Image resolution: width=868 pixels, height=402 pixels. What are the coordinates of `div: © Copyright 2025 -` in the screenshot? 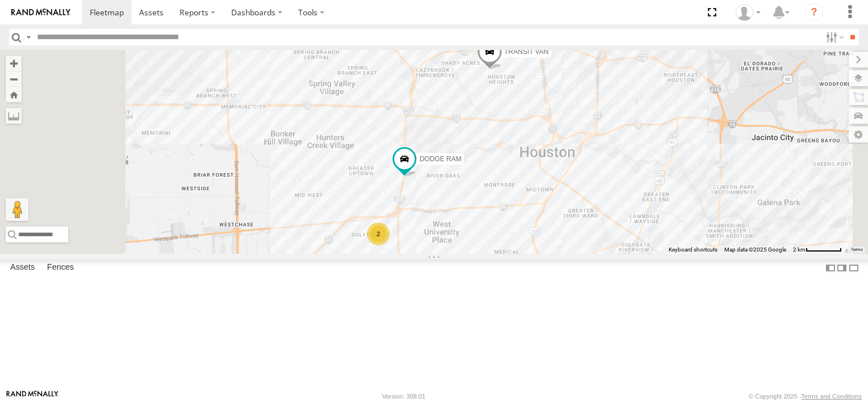 It's located at (805, 396).